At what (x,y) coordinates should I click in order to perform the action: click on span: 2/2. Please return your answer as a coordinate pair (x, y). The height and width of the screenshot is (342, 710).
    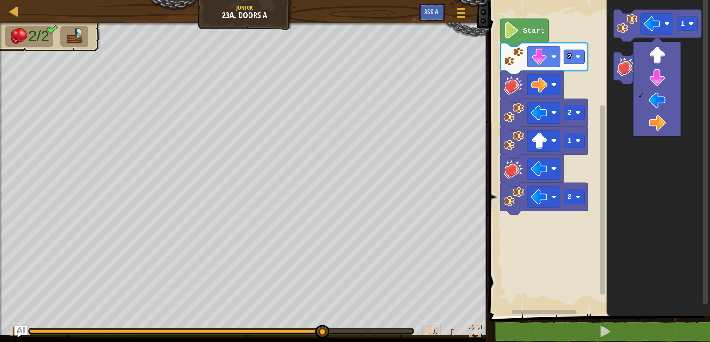
    Looking at the image, I should click on (39, 36).